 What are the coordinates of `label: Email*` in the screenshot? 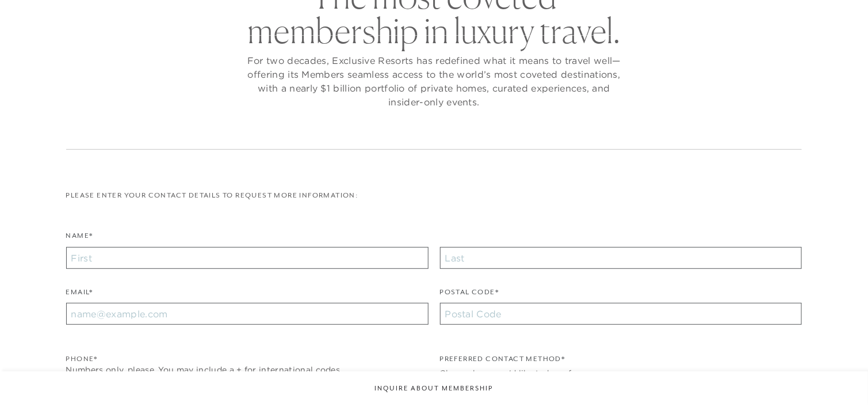 It's located at (80, 295).